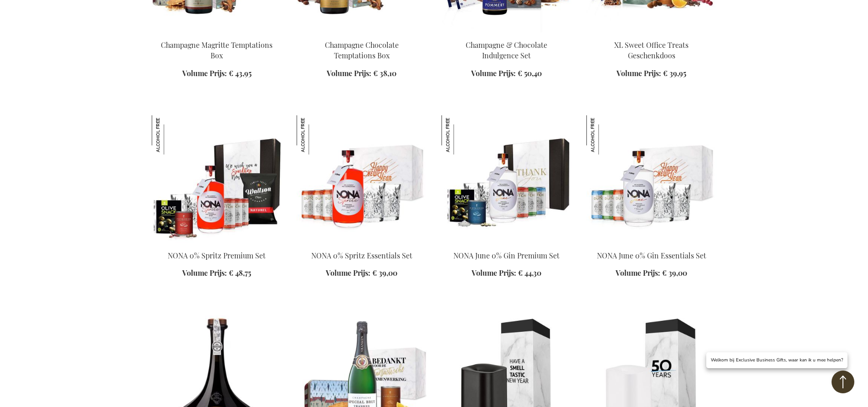  What do you see at coordinates (316, 135) in the screenshot?
I see `img: NONA 0% Spritz Essentials Set` at bounding box center [316, 135].